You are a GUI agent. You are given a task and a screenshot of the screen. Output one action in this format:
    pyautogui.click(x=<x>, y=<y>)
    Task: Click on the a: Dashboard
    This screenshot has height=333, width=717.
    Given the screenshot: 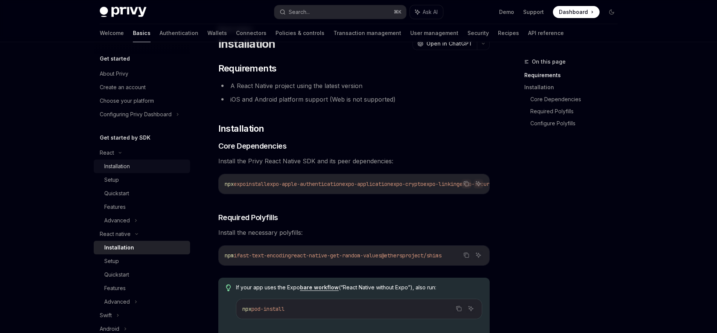 What is the action you would take?
    pyautogui.click(x=576, y=12)
    